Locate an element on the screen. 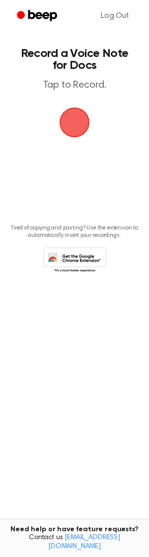  a: Log Out is located at coordinates (115, 16).